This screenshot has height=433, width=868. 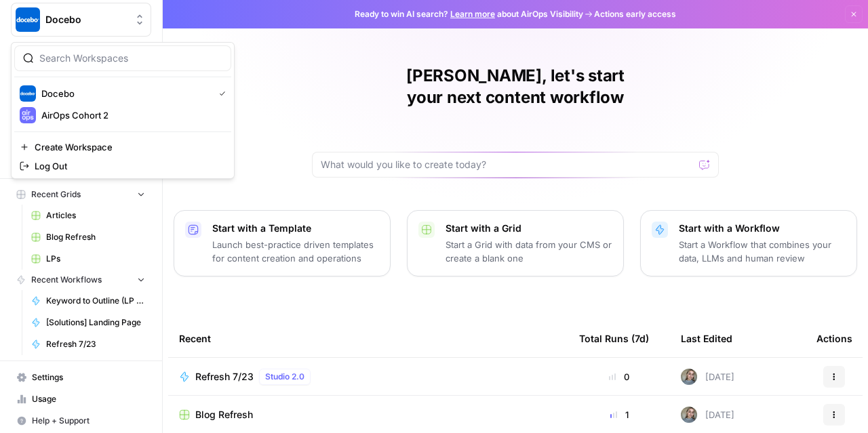 What do you see at coordinates (762, 251) in the screenshot?
I see `p: Start a Workflow that combines your data, LLMs and human review` at bounding box center [762, 251].